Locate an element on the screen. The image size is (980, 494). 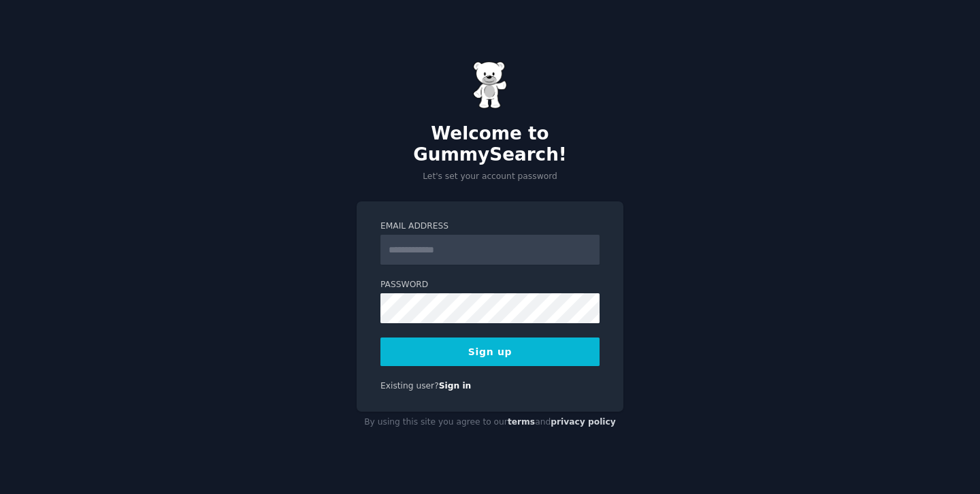
div: By using this site you agree to our and is located at coordinates (490, 423).